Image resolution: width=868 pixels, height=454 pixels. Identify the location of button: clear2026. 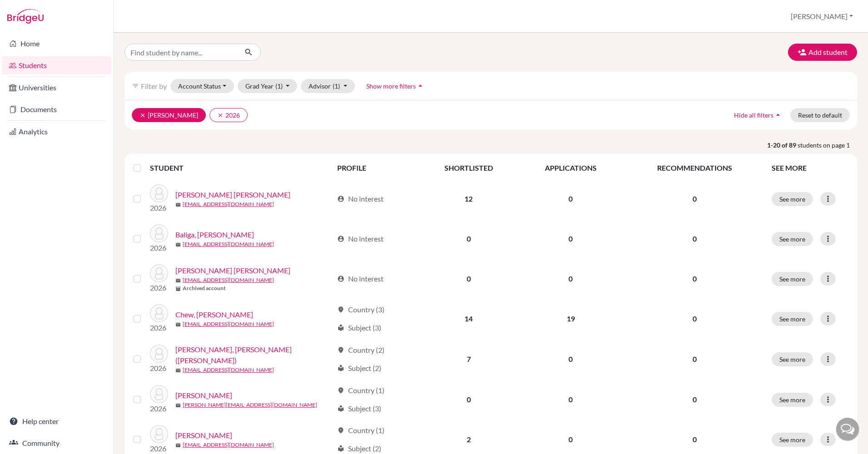
(229, 115).